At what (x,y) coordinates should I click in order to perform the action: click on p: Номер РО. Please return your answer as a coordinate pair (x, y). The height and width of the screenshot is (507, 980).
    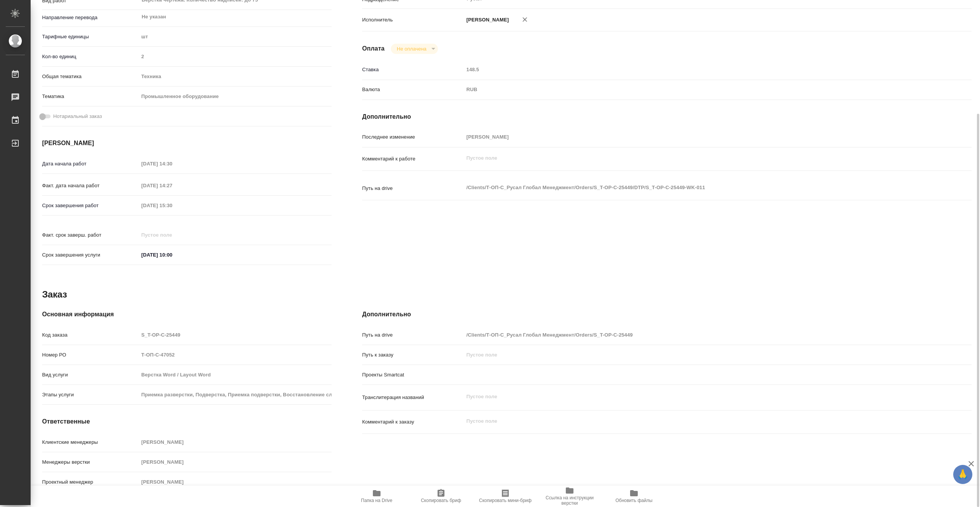
    Looking at the image, I should click on (91, 355).